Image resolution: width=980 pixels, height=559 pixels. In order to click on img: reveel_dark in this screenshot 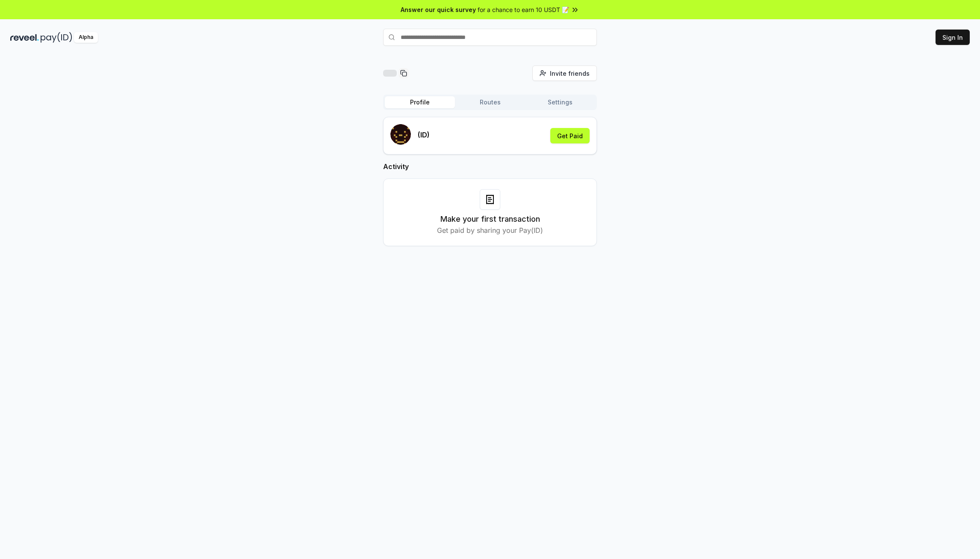, I will do `click(24, 37)`.